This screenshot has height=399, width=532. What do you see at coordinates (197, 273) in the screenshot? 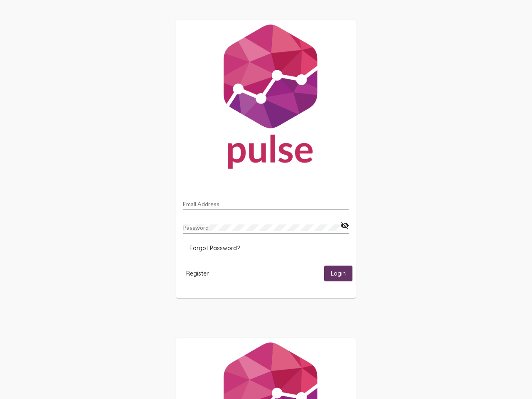
I see `span: Register` at bounding box center [197, 273].